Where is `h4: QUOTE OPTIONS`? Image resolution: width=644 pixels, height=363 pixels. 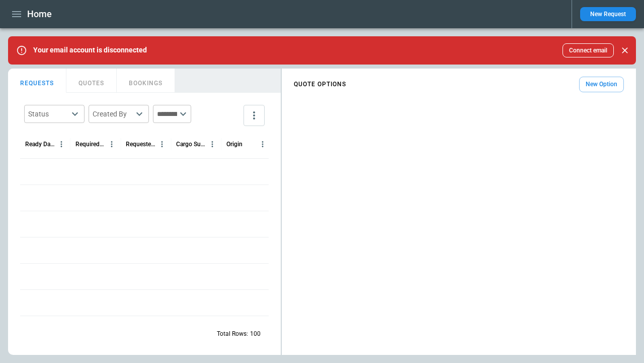 h4: QUOTE OPTIONS is located at coordinates (320, 84).